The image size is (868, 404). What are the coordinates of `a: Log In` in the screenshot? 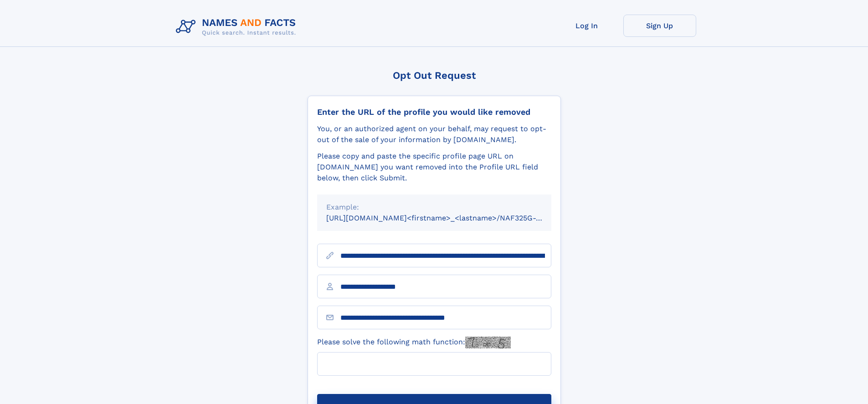 It's located at (587, 25).